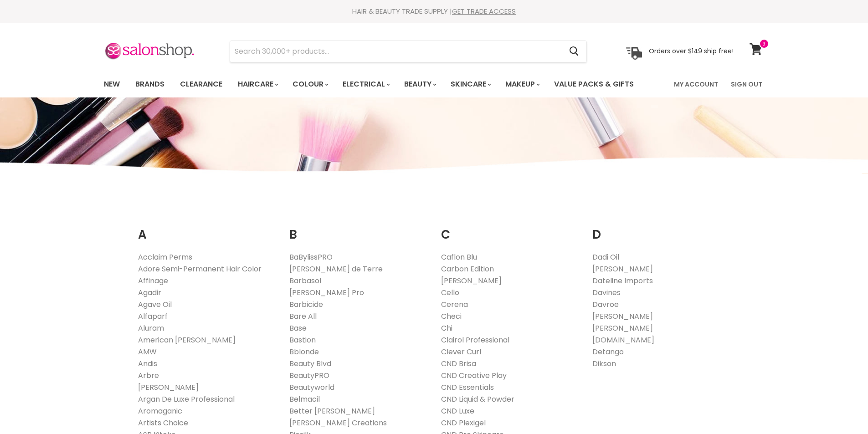  Describe the element at coordinates (420, 84) in the screenshot. I see `a: Beauty` at that location.